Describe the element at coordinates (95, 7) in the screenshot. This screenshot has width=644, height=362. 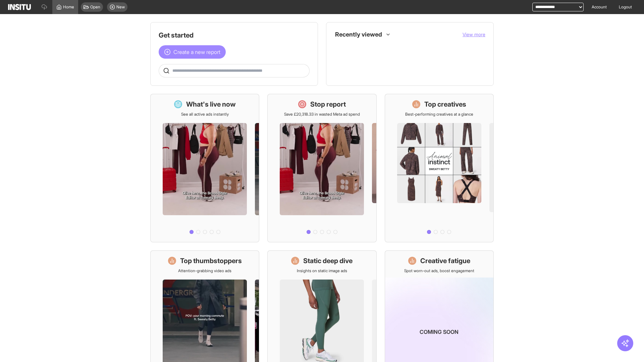
I see `span: Open` at that location.